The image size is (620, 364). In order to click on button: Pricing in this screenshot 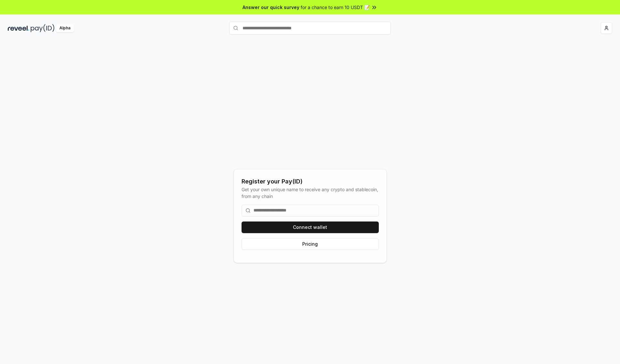, I will do `click(310, 244)`.